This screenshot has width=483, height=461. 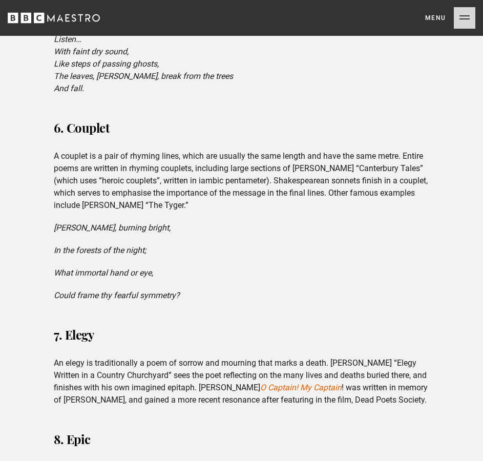 What do you see at coordinates (103, 272) in the screenshot?
I see `em: What immortal hand or eye,` at bounding box center [103, 272].